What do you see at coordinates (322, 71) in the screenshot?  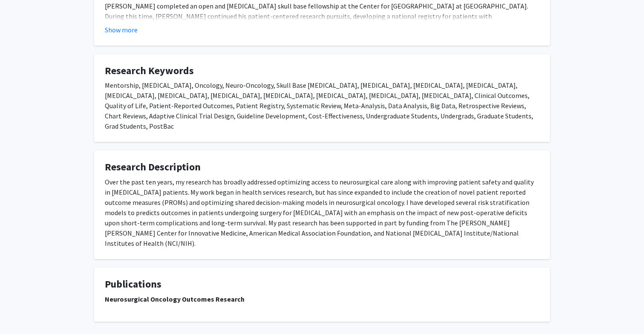 I see `h4: Research Keywords` at bounding box center [322, 71].